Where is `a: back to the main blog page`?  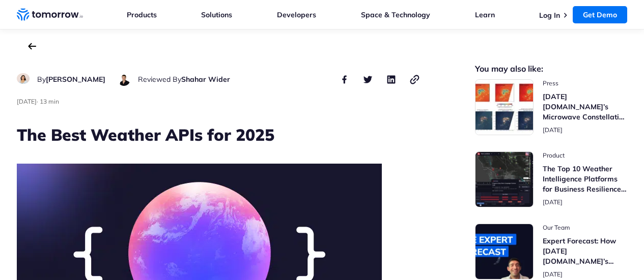
a: back to the main blog page is located at coordinates (32, 46).